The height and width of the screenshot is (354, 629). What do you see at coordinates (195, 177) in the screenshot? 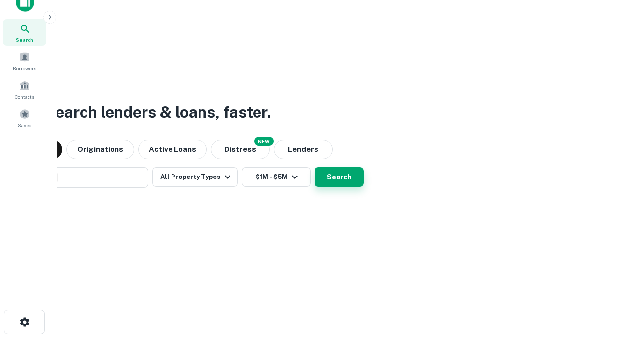
I see `button: All Property Types` at bounding box center [195, 177].